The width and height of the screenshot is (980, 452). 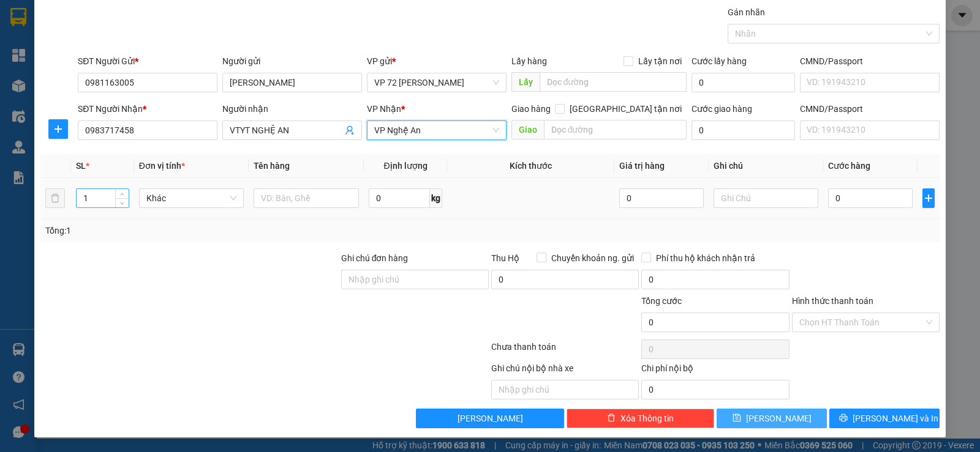 What do you see at coordinates (642, 166) in the screenshot?
I see `span: Giá trị hàng` at bounding box center [642, 166].